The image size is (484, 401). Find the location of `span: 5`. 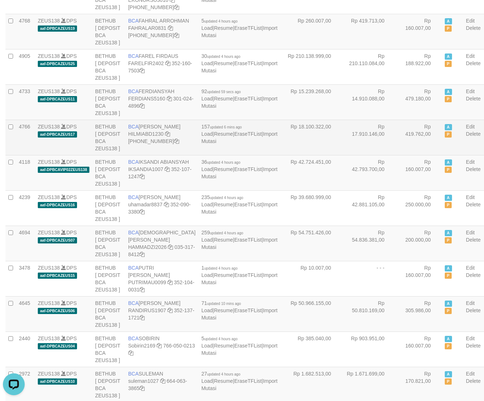

span: 5 is located at coordinates (220, 338).